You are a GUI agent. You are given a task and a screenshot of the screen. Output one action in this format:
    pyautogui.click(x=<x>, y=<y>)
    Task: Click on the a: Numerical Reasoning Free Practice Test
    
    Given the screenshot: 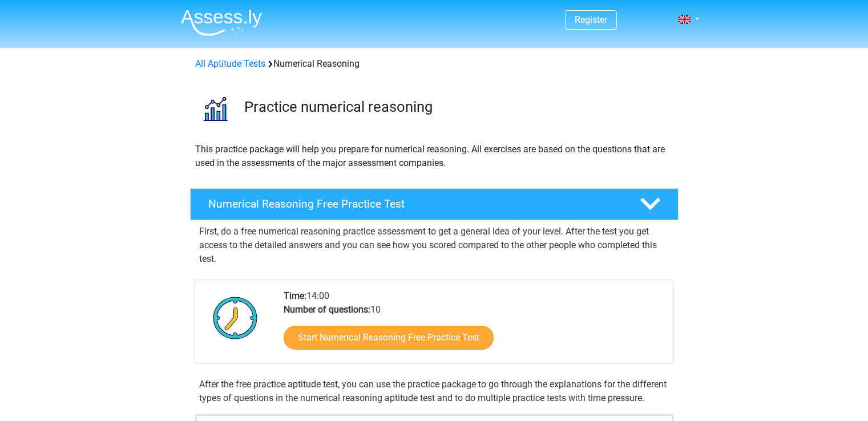 What is the action you would take?
    pyautogui.click(x=434, y=204)
    